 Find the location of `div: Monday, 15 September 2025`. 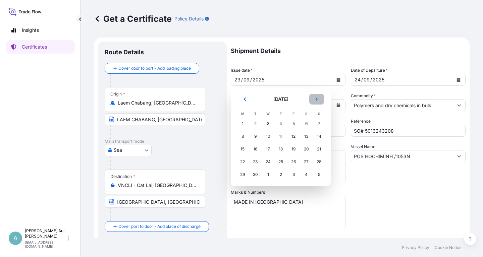

div: Monday, 15 September 2025 is located at coordinates (243, 149).